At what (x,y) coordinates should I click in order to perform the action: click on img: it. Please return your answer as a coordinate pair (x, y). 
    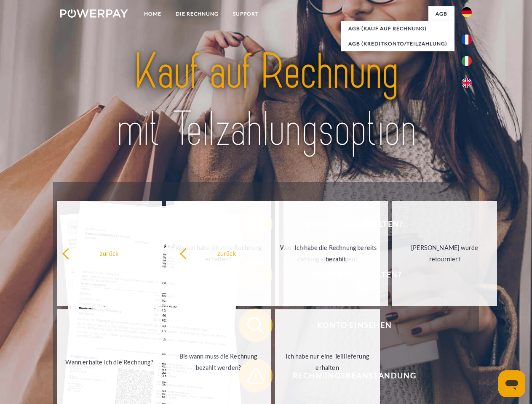
    Looking at the image, I should click on (466, 61).